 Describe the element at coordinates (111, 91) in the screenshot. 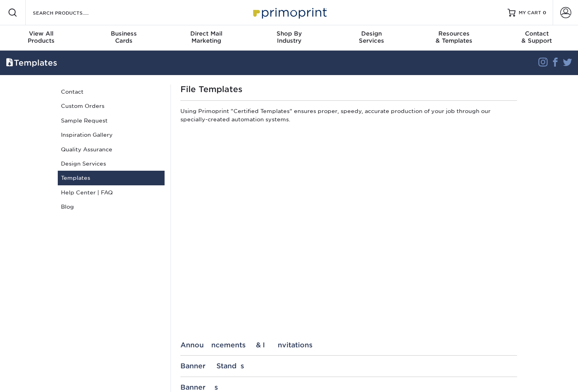

I see `a: Contact` at that location.